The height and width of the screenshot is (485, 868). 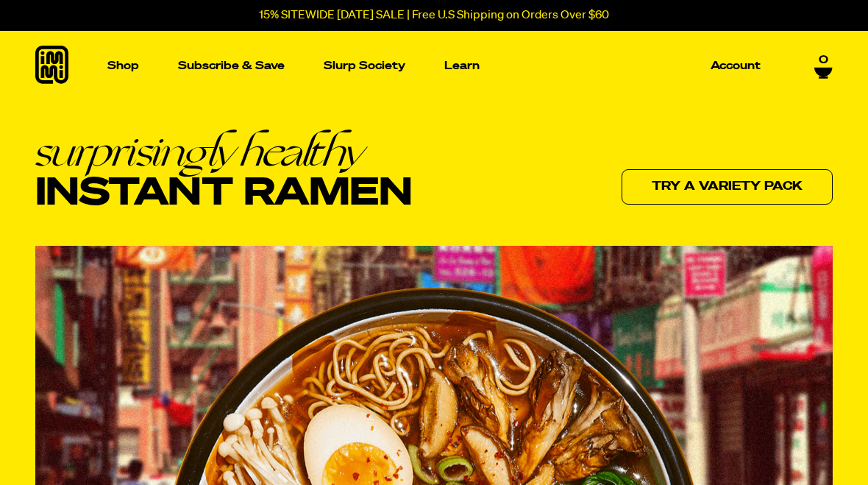 I want to click on p: Subscribe & Save, so click(x=231, y=66).